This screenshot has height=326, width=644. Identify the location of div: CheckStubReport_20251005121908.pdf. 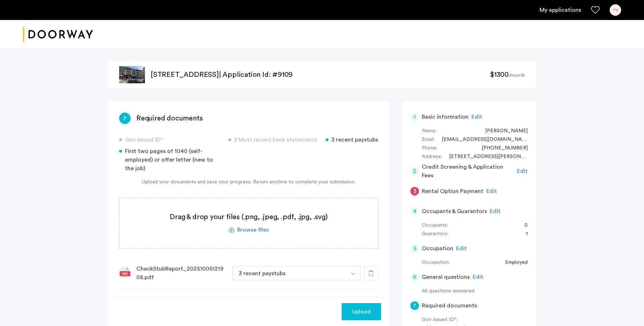
(181, 273).